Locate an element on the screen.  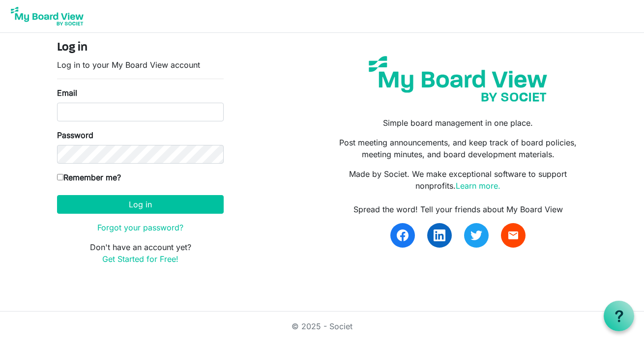
button: Log in is located at coordinates (140, 204).